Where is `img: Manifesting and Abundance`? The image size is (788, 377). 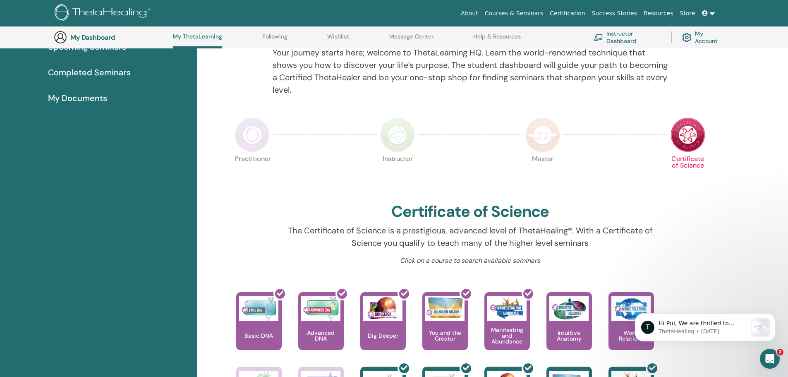
img: Manifesting and Abundance is located at coordinates (507, 309).